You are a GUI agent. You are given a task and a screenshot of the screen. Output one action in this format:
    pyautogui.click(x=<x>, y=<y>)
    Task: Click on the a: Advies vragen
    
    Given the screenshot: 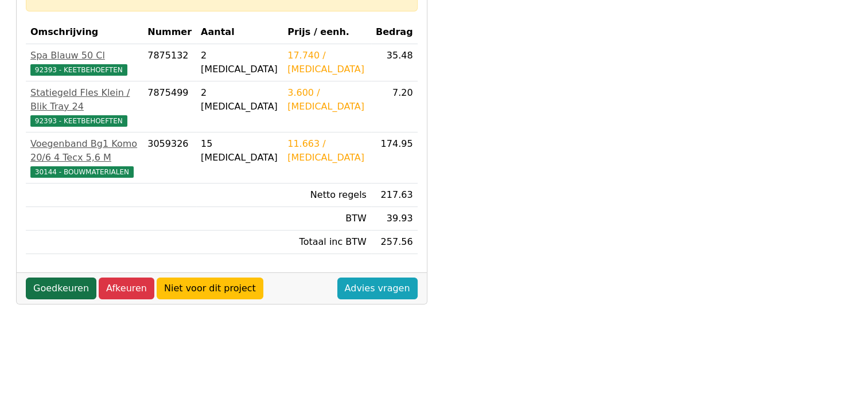 What is the action you would take?
    pyautogui.click(x=377, y=288)
    